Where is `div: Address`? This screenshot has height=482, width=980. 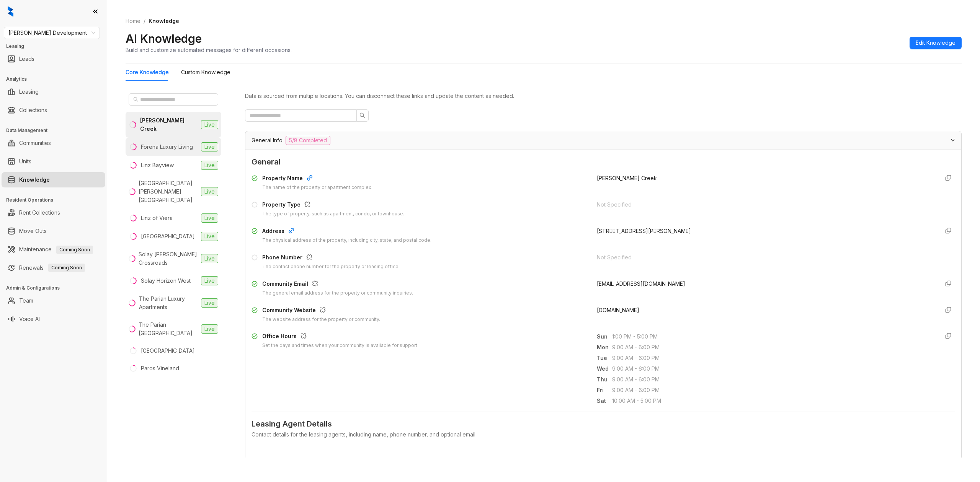 div: Address is located at coordinates (347, 232).